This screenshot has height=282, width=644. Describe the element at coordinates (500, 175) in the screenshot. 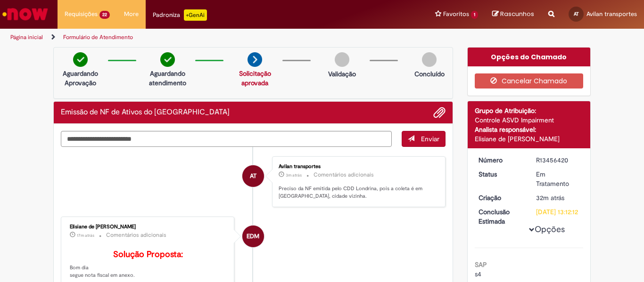

I see `dt: Status` at that location.